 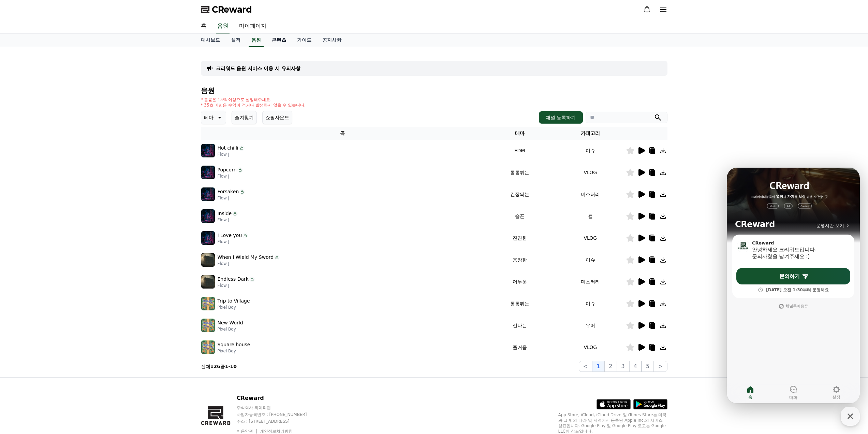 I want to click on td: 잔잔한, so click(x=519, y=238).